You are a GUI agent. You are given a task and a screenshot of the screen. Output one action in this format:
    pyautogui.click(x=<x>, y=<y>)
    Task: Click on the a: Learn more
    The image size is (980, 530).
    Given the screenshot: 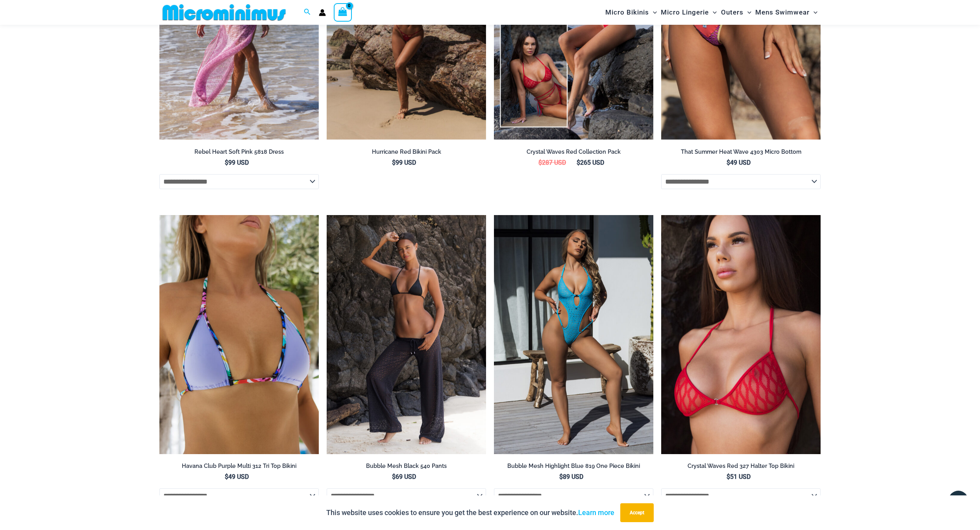 What is the action you would take?
    pyautogui.click(x=597, y=513)
    